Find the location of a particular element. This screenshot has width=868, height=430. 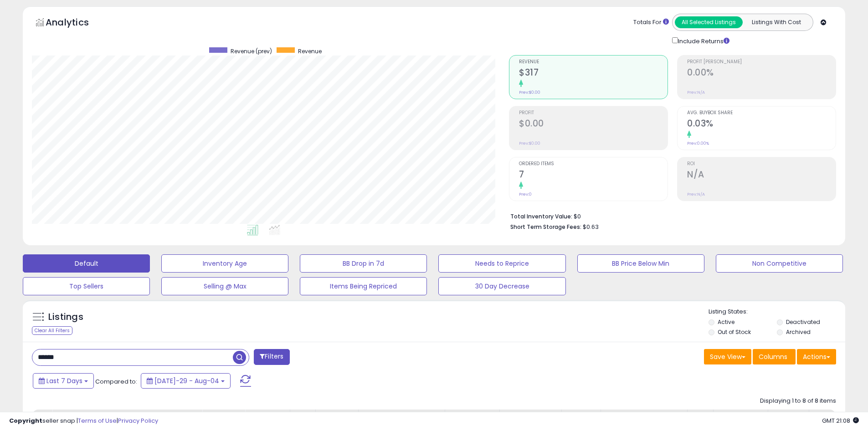

label: Active is located at coordinates (725, 322).